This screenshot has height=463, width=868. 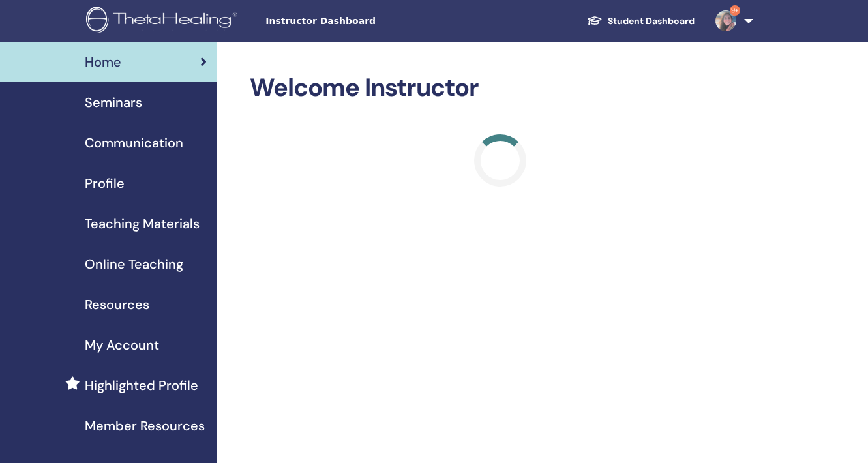 What do you see at coordinates (122, 345) in the screenshot?
I see `span: My Account` at bounding box center [122, 345].